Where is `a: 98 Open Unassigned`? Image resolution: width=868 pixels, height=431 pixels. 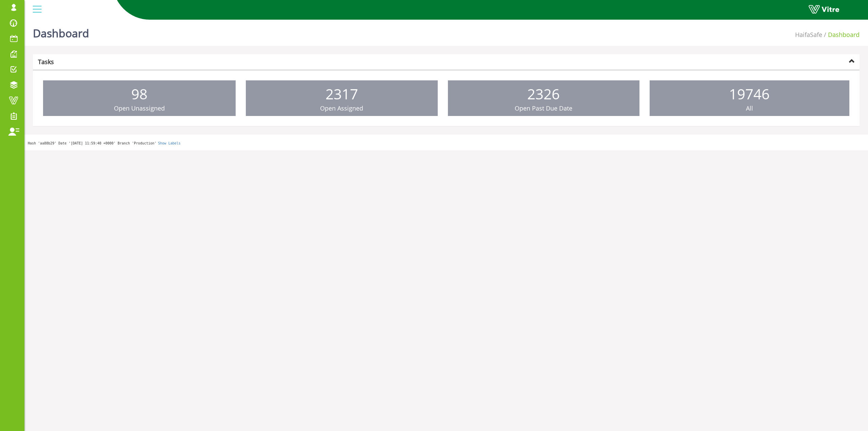 a: 98 Open Unassigned is located at coordinates (139, 99).